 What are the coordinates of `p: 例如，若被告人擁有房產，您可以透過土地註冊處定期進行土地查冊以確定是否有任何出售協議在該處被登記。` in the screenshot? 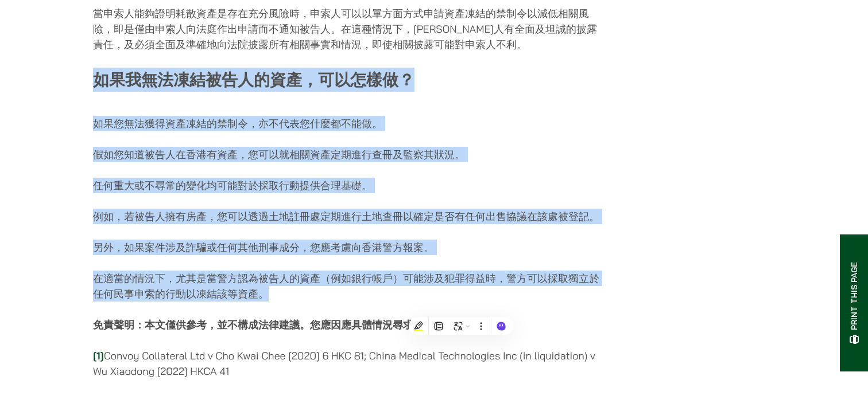 It's located at (348, 216).